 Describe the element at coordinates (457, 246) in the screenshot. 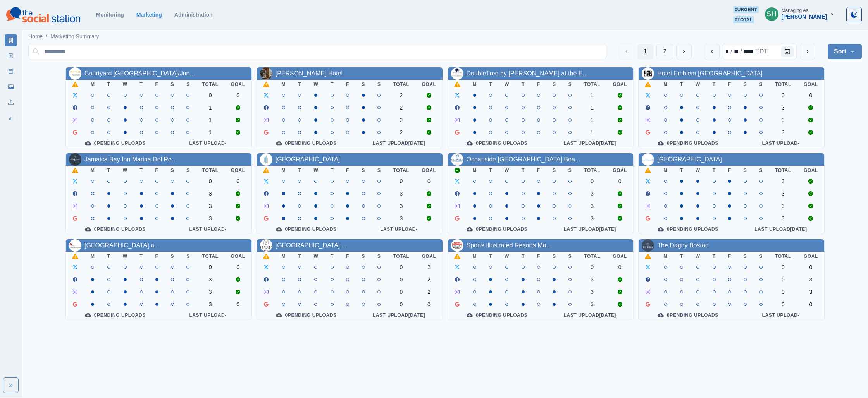

I see `img: 589986037527312` at that location.